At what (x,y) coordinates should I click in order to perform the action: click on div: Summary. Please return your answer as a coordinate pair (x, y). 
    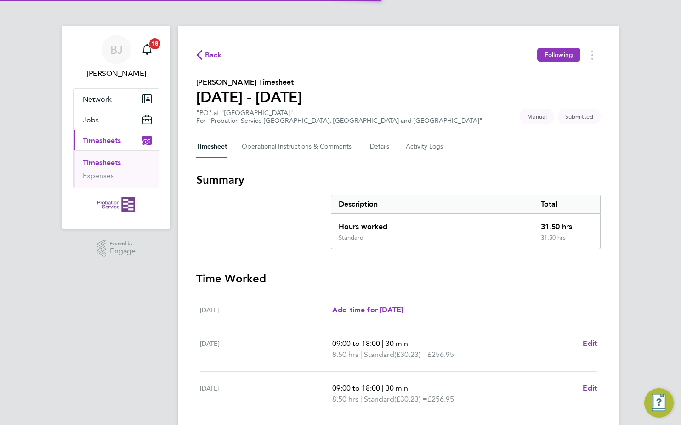
    Looking at the image, I should click on (466, 222).